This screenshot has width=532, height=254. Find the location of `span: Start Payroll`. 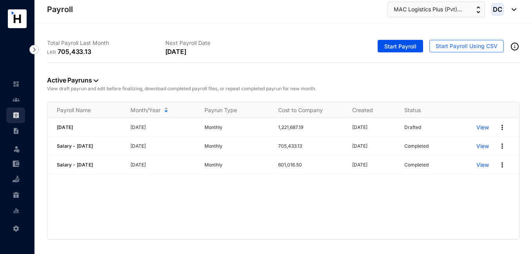

span: Start Payroll is located at coordinates (400, 47).